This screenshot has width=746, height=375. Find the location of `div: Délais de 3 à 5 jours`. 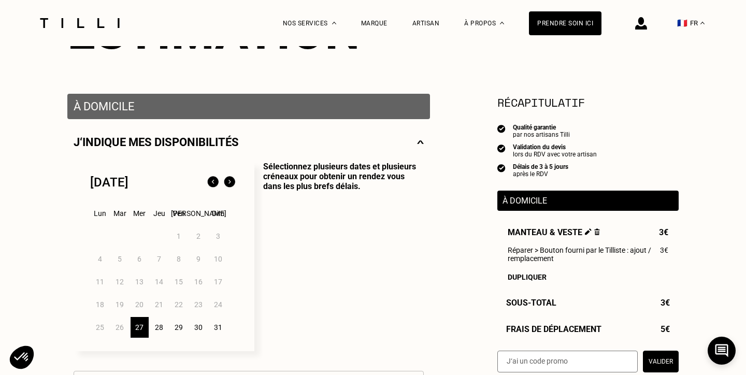

div: Délais de 3 à 5 jours is located at coordinates (540, 167).